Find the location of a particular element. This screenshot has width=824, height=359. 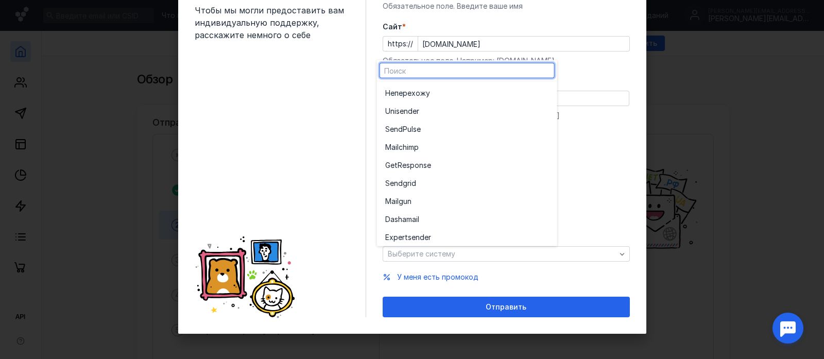

span: У меня есть промокод is located at coordinates (438, 276).